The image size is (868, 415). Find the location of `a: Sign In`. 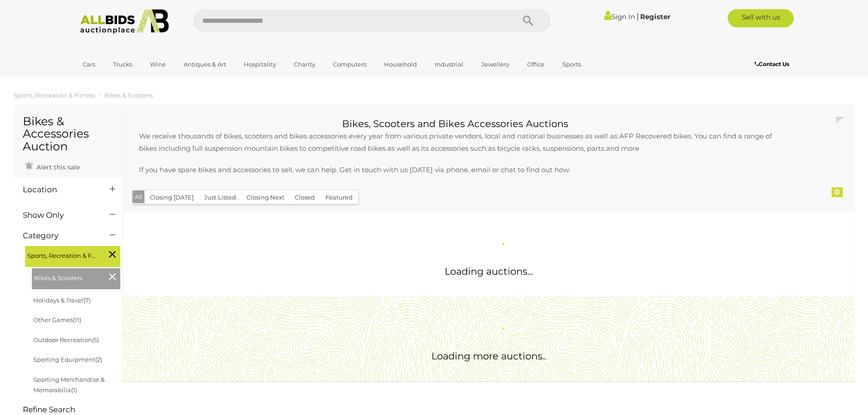

a: Sign In is located at coordinates (620, 16).